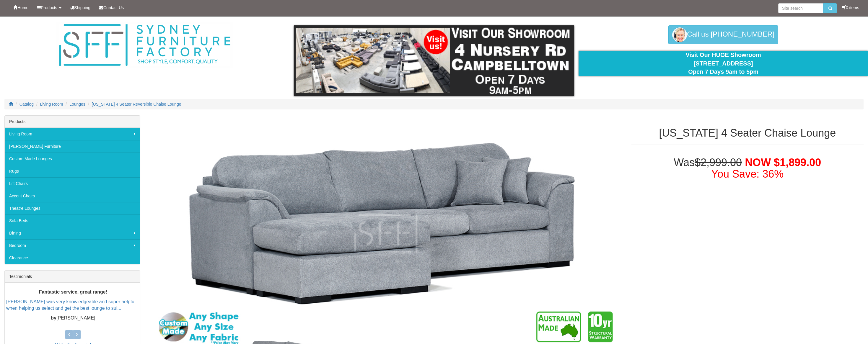 The width and height of the screenshot is (868, 344). Describe the element at coordinates (434, 61) in the screenshot. I see `img: showroom.gif` at that location.